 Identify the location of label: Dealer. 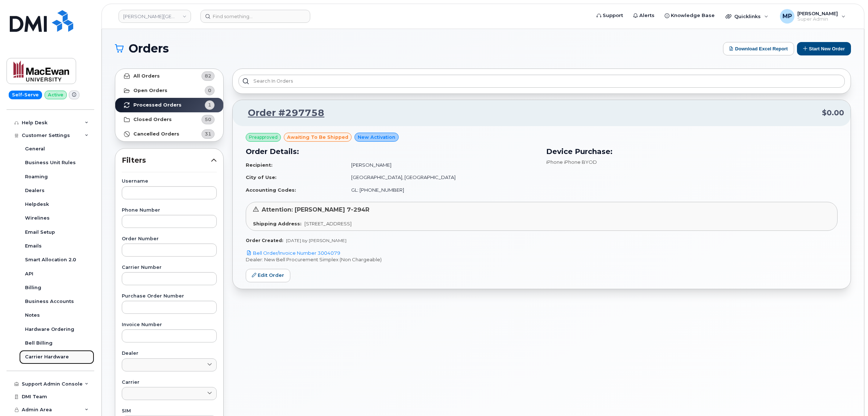
(169, 353).